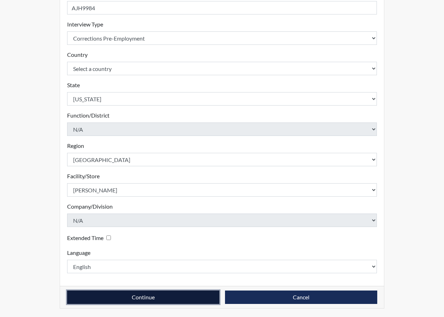 This screenshot has height=317, width=444. What do you see at coordinates (301, 297) in the screenshot?
I see `button: Cancel` at bounding box center [301, 297].